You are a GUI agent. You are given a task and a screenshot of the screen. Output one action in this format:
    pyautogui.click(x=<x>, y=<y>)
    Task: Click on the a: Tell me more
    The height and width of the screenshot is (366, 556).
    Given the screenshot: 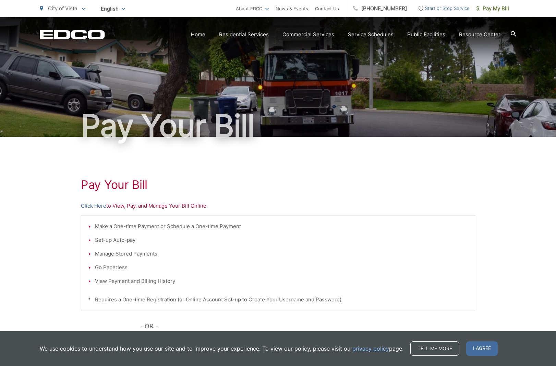 What is the action you would take?
    pyautogui.click(x=434, y=349)
    